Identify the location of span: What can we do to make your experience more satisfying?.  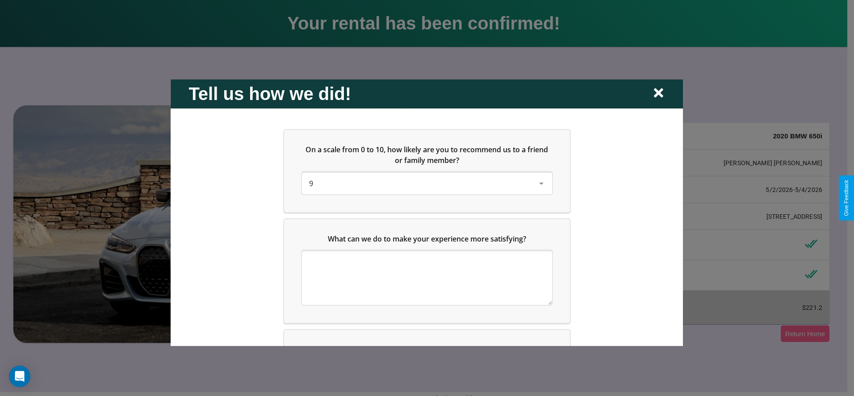
(427, 239).